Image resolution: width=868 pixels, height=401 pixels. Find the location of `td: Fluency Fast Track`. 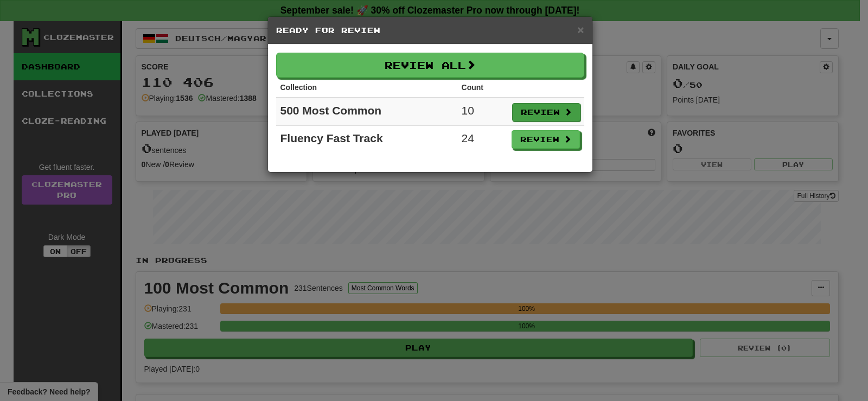

td: Fluency Fast Track is located at coordinates (367, 139).